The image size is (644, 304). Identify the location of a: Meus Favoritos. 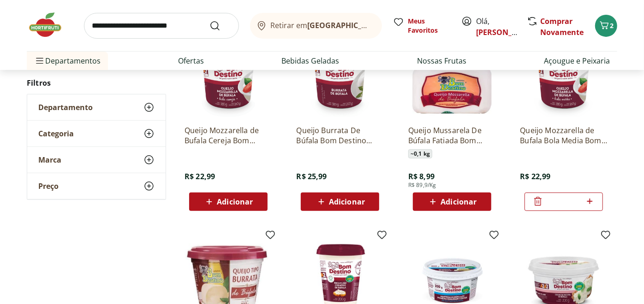
(422, 26).